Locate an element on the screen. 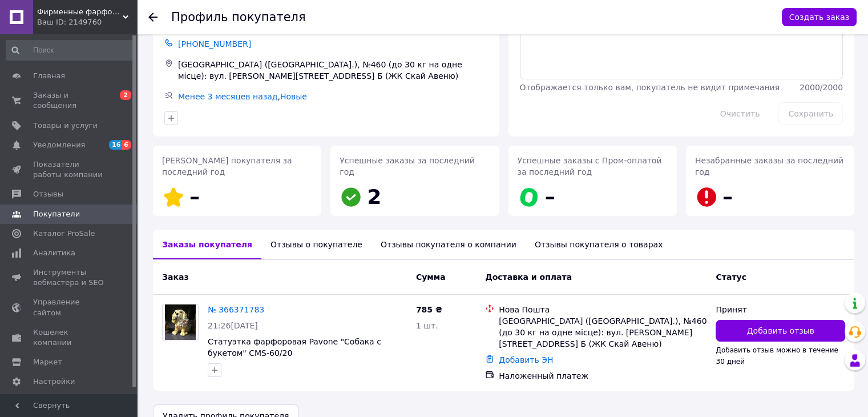  span: Управление сайтом is located at coordinates (69, 307).